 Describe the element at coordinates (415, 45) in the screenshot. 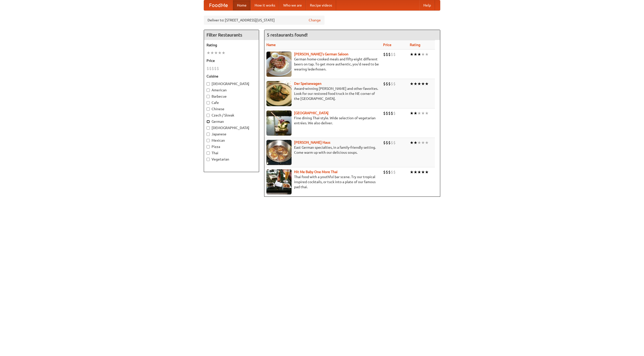

I see `a: Rating` at that location.